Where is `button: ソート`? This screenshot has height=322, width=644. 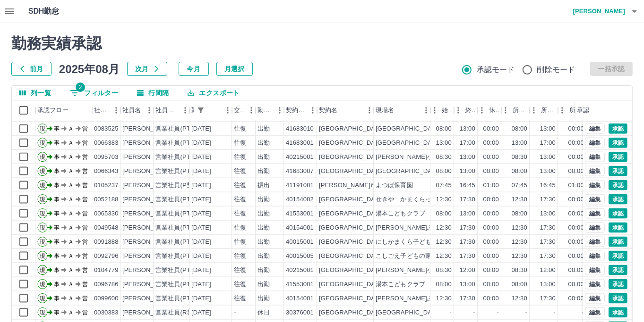 button: ソート is located at coordinates (214, 110).